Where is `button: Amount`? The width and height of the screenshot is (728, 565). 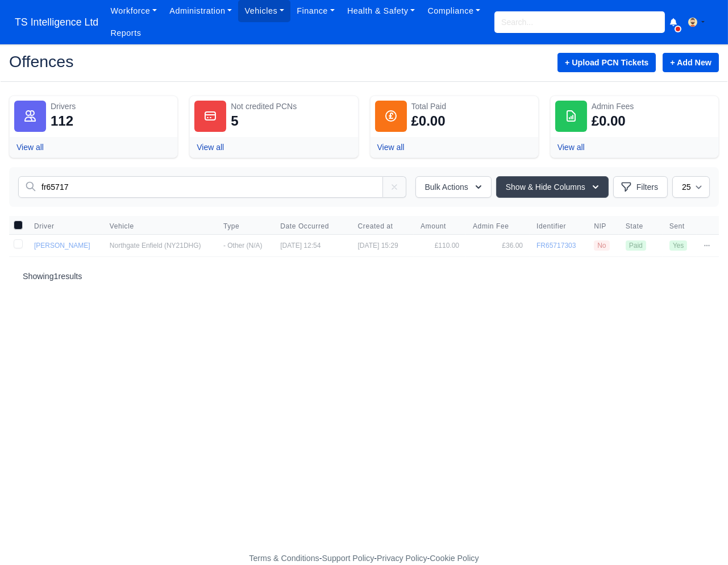
button: Amount is located at coordinates (437, 227).